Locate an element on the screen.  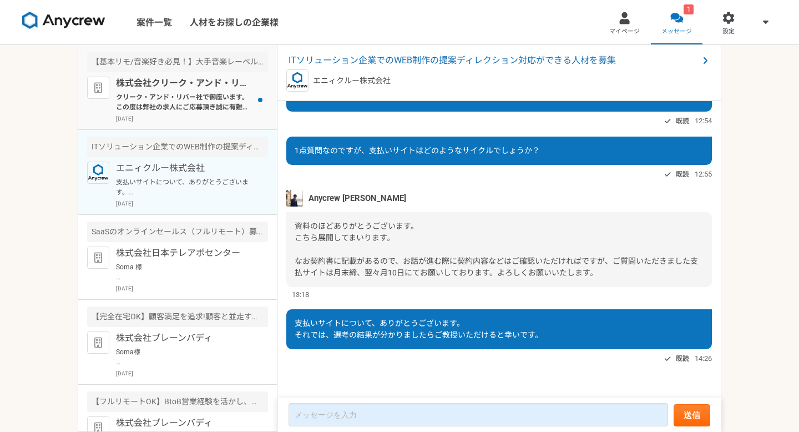
div: 【基本リモ/音楽好き必見！】大手音楽レーベルの映像マスター進行管理オペレーター is located at coordinates (178, 62).